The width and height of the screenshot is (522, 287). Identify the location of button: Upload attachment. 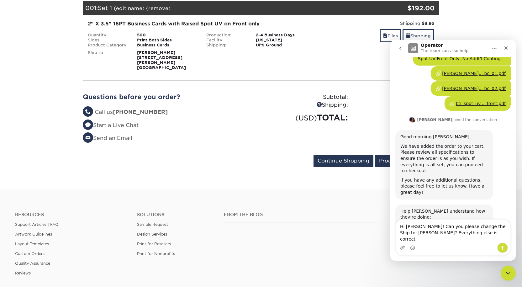
(12, 208).